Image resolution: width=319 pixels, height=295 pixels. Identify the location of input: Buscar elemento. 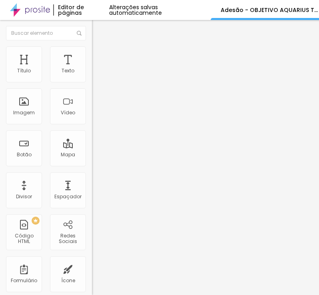
(46, 33).